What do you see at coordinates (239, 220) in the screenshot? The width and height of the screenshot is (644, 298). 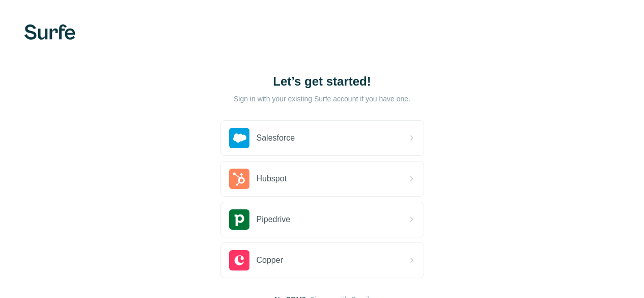 I see `img: pipedrive's logo` at bounding box center [239, 220].